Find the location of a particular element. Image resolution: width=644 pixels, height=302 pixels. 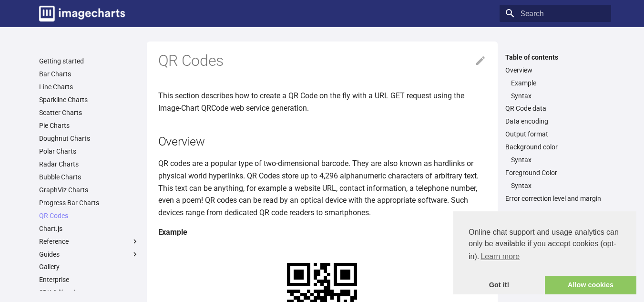

label: Guides is located at coordinates (89, 254).